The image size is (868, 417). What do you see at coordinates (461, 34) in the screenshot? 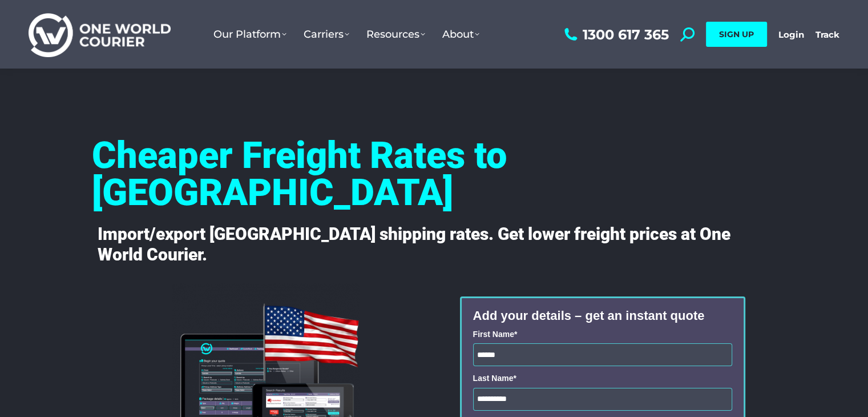
I see `span: About` at bounding box center [461, 34].